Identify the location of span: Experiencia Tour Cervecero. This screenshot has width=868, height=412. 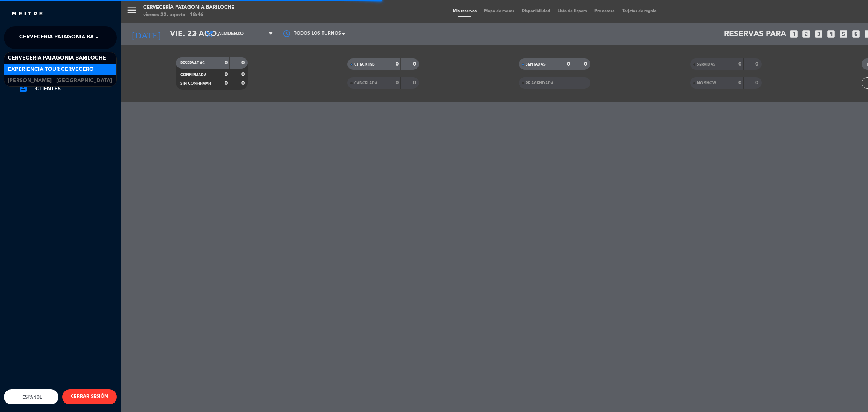
(51, 69).